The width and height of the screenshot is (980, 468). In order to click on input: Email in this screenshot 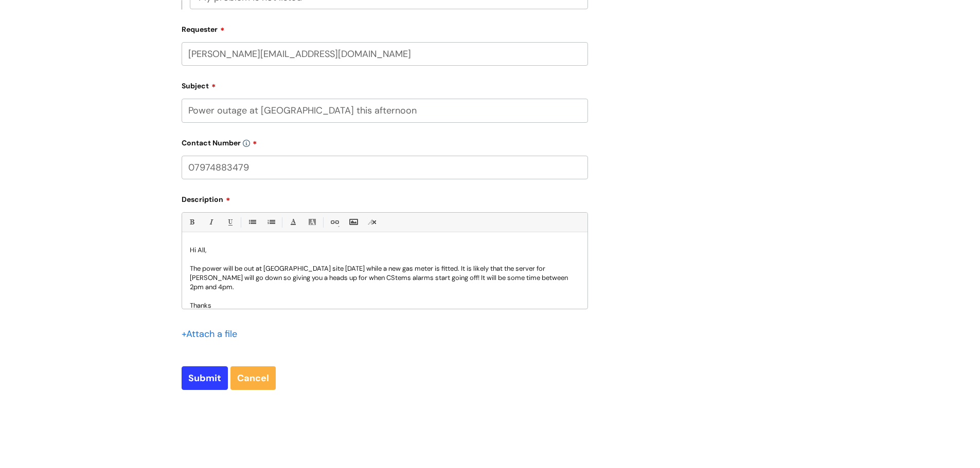, I will do `click(385, 54)`.